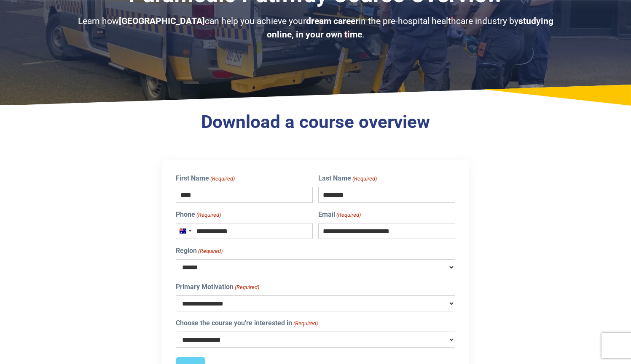 The height and width of the screenshot is (364, 631). Describe the element at coordinates (185, 231) in the screenshot. I see `button: Selected country` at that location.